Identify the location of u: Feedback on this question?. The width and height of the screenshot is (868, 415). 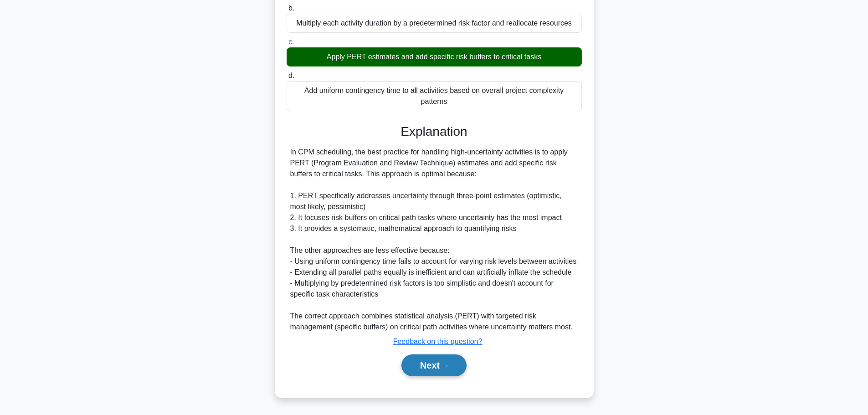
(438, 341).